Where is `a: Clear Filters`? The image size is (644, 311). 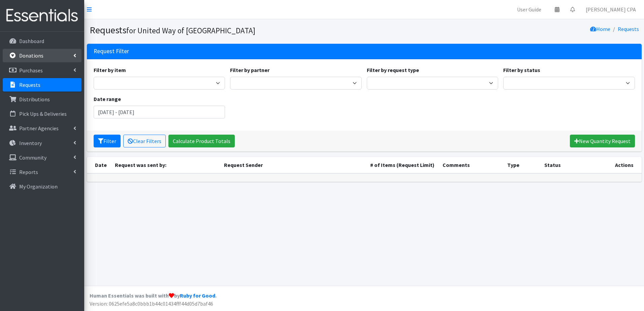
a: Clear Filters is located at coordinates (145, 141).